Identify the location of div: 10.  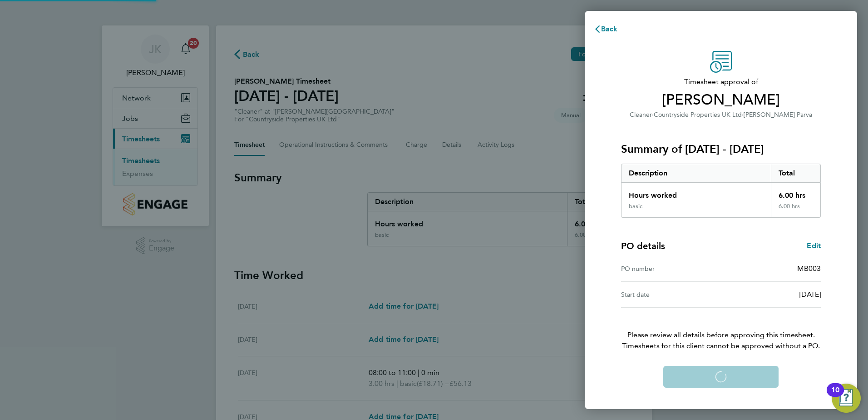
(835, 396).